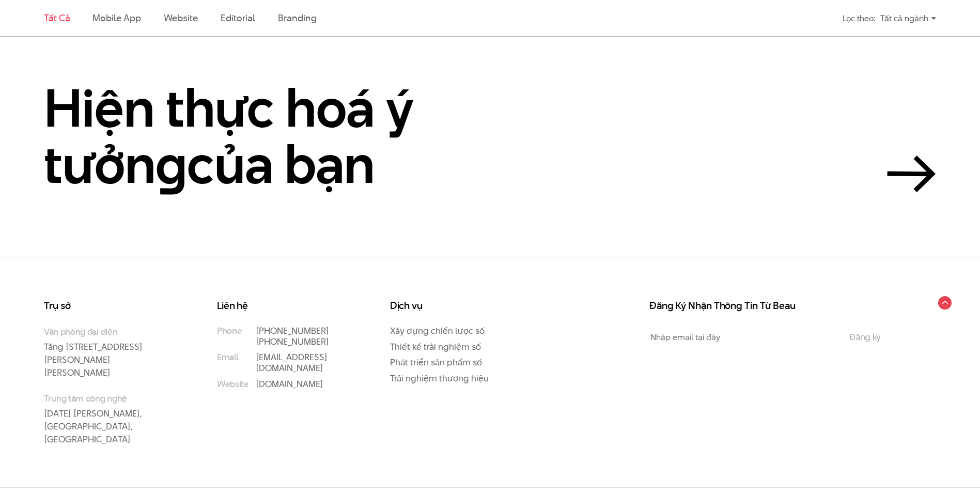 This screenshot has width=980, height=493. I want to click on div: Lọc theo:, so click(859, 18).